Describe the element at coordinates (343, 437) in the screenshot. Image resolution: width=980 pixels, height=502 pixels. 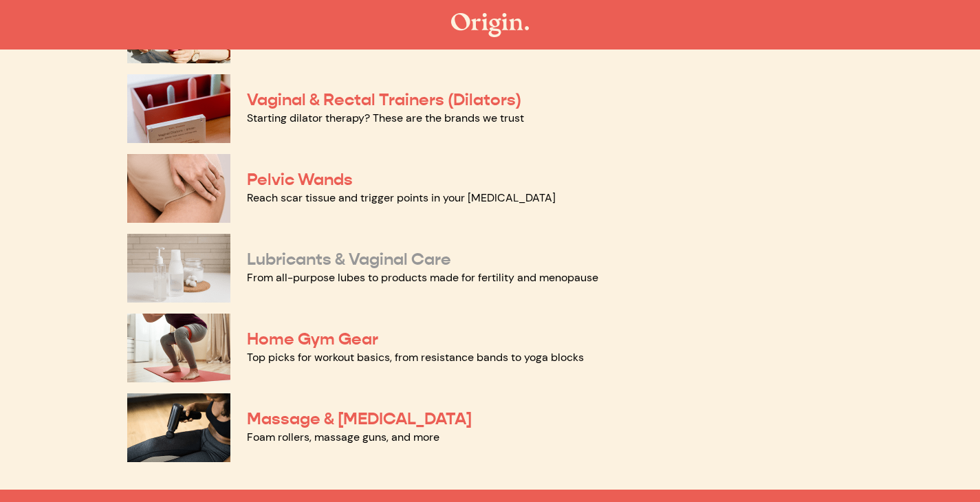
I see `a: Foam rollers, massage guns, and more` at that location.